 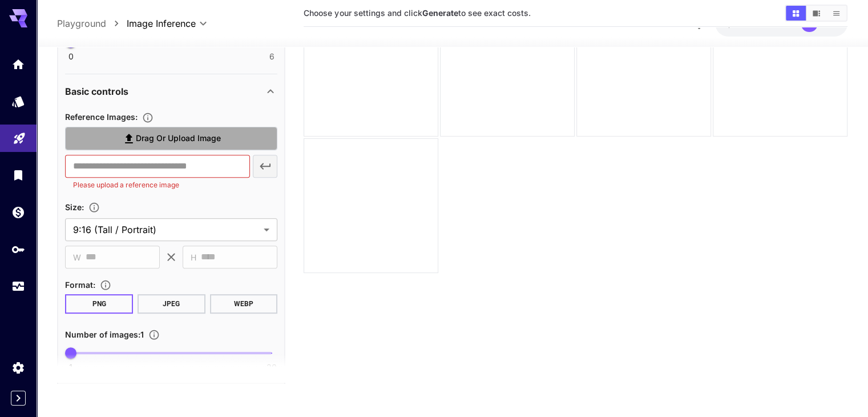 I want to click on div: Show images in grid viewShow images in video viewShow images in list view, so click(x=816, y=13).